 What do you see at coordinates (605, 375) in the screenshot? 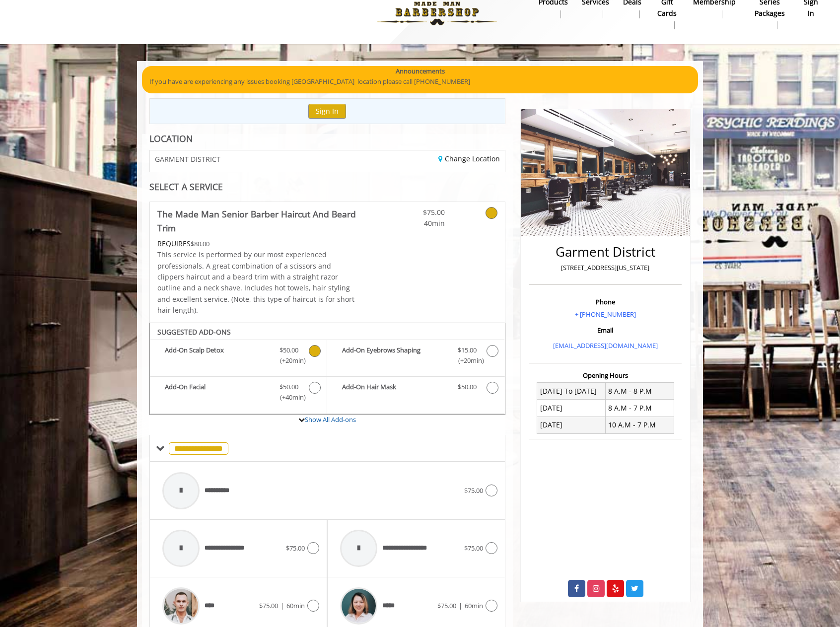
I see `h3: Opening Hours` at bounding box center [605, 375].